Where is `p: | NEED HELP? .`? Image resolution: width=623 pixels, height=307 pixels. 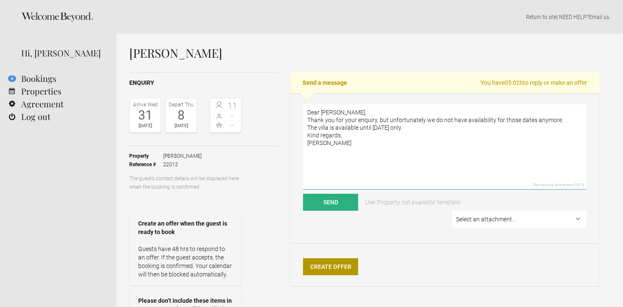
p: | NEED HELP? . is located at coordinates (369, 17).